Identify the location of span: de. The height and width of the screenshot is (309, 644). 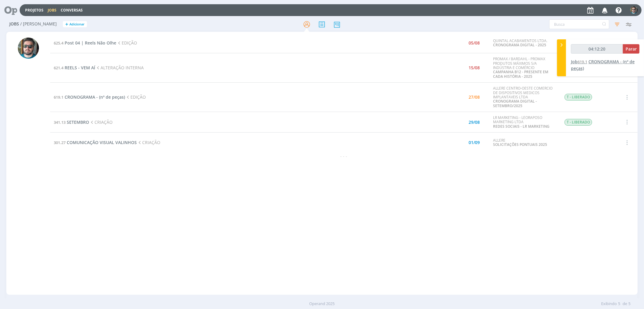
(625, 304).